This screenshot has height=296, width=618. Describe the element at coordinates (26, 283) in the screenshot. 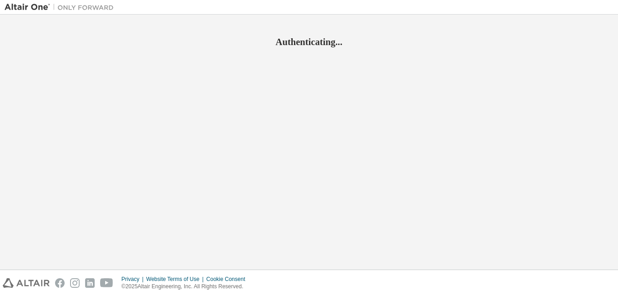

I see `img: altair_logo.svg` at that location.